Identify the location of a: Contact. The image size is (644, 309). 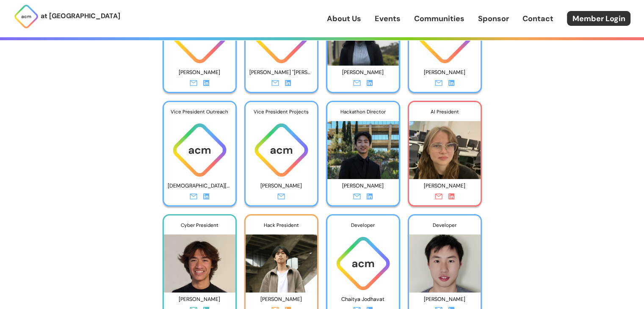
(538, 19).